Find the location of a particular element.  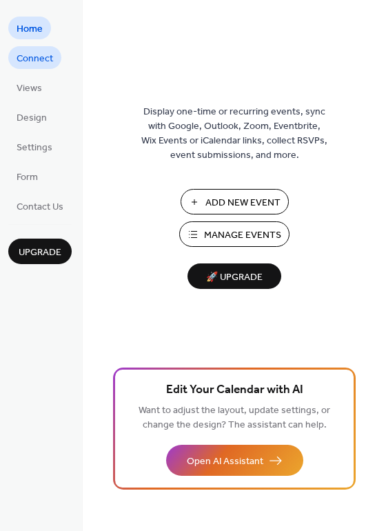

a: Views is located at coordinates (29, 87).